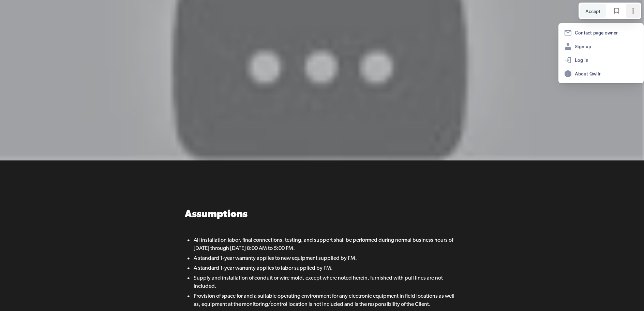  Describe the element at coordinates (327, 282) in the screenshot. I see `span: Supply and installation of conduit or wire mold, except where noted herein, furnished with pull l...` at that location.